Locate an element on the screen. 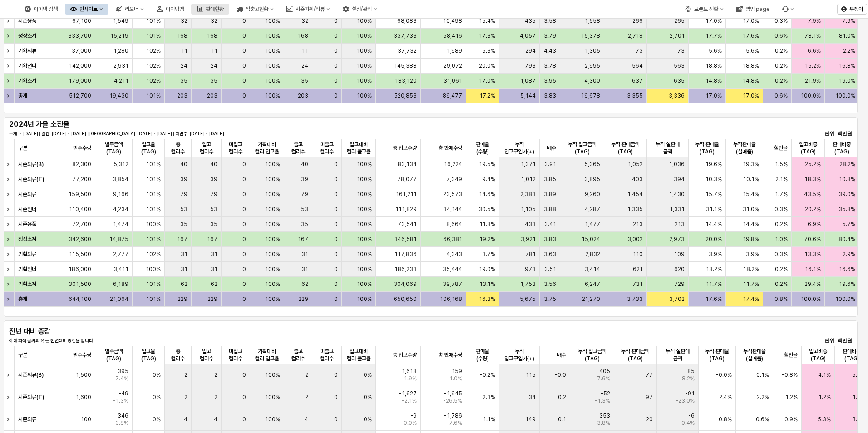 The height and width of the screenshot is (433, 868). span: 3.83 is located at coordinates (550, 96).